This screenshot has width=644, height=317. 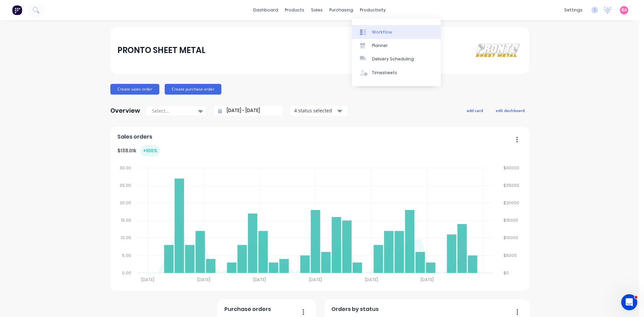 What do you see at coordinates (135, 137) in the screenshot?
I see `span: Sales orders` at bounding box center [135, 137].